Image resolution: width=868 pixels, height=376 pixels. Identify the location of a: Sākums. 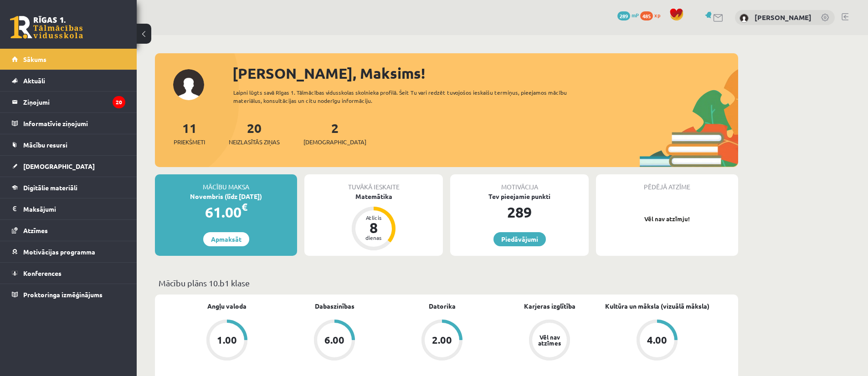
(68, 59).